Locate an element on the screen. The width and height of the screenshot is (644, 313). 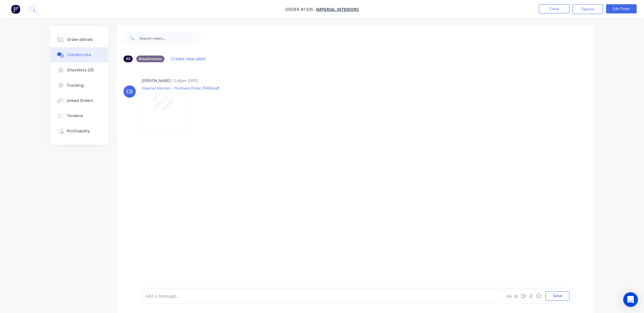
button: Linked Orders is located at coordinates (79, 101).